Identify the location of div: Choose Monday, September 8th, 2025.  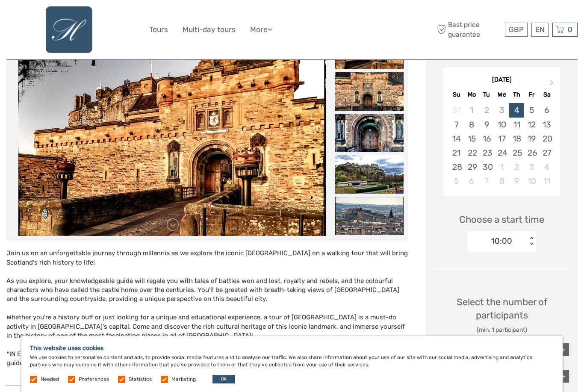
(472, 124).